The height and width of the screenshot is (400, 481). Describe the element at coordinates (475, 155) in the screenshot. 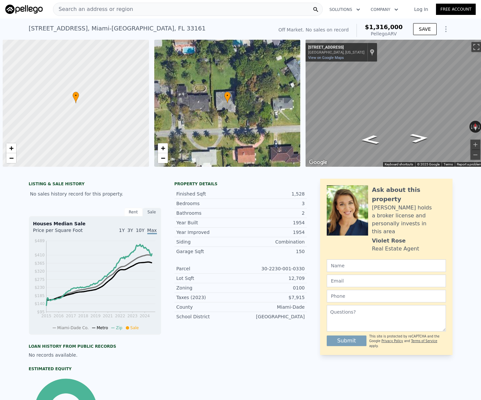

I see `button: Zoom out` at that location.